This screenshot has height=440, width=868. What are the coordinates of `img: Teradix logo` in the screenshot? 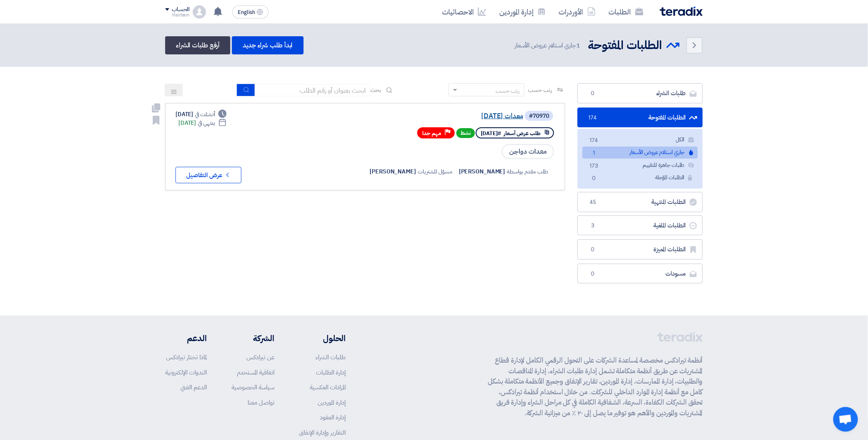 It's located at (681, 11).